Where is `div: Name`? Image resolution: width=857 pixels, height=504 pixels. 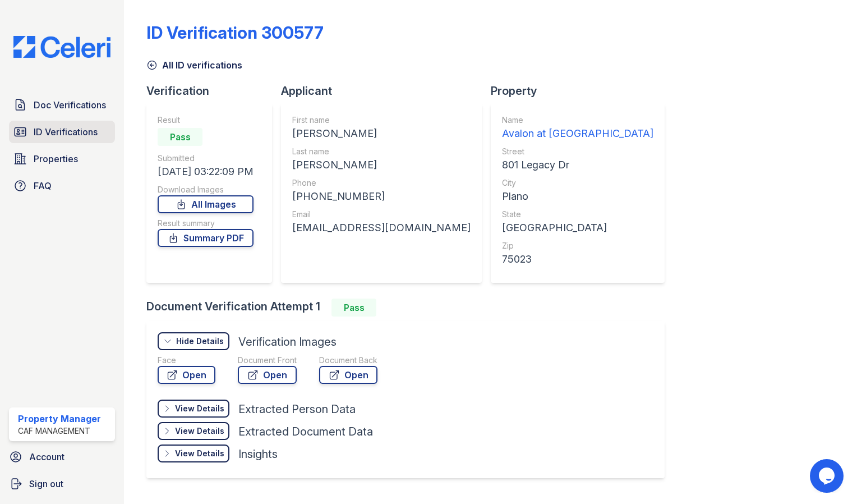
div: Name is located at coordinates (578, 120).